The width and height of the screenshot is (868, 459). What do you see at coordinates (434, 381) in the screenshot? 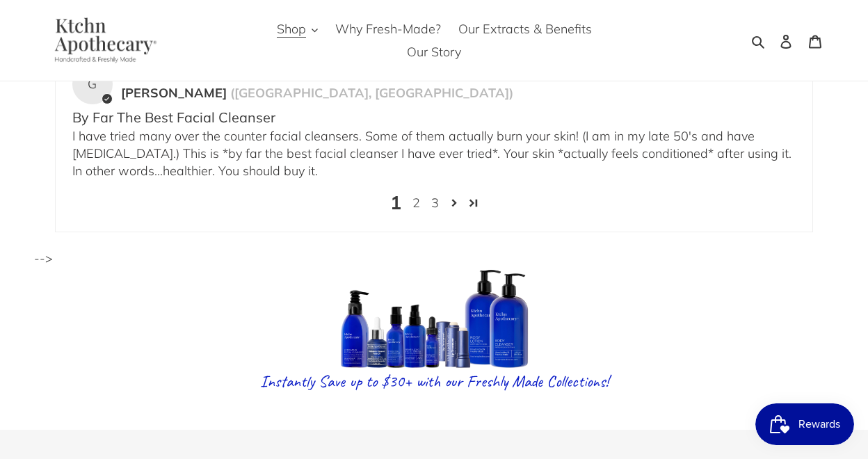
I see `span: Instantly Save up to $30+ with our Freshly Made Collections!` at bounding box center [434, 381].